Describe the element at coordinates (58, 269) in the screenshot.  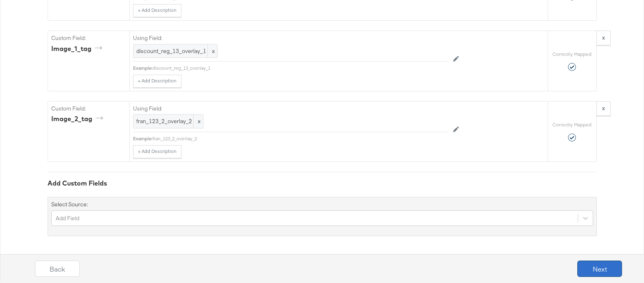
I see `button: Back` at that location.